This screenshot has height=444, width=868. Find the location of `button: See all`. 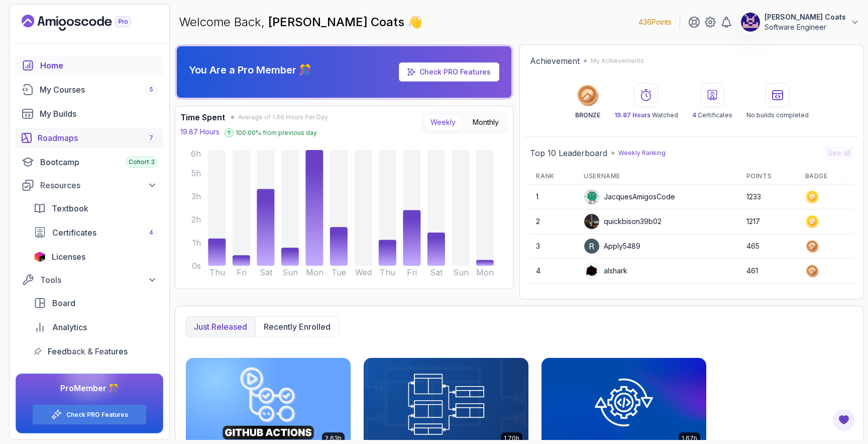

button: See all is located at coordinates (839, 153).